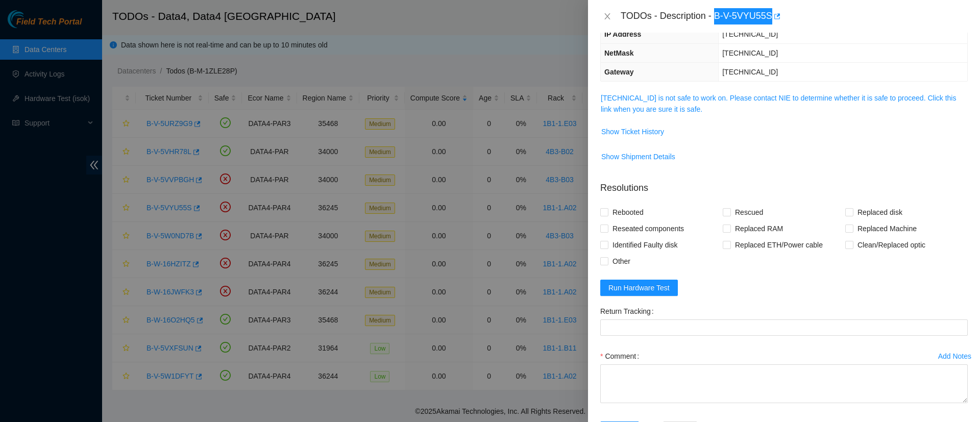 This screenshot has height=422, width=980. What do you see at coordinates (888, 229) in the screenshot?
I see `span: Replaced Machine` at bounding box center [888, 229].